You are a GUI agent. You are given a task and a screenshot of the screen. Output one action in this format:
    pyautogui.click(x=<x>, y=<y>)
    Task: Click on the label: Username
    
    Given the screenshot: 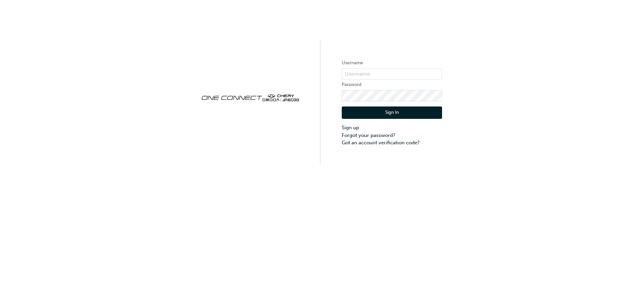 What is the action you would take?
    pyautogui.click(x=392, y=63)
    